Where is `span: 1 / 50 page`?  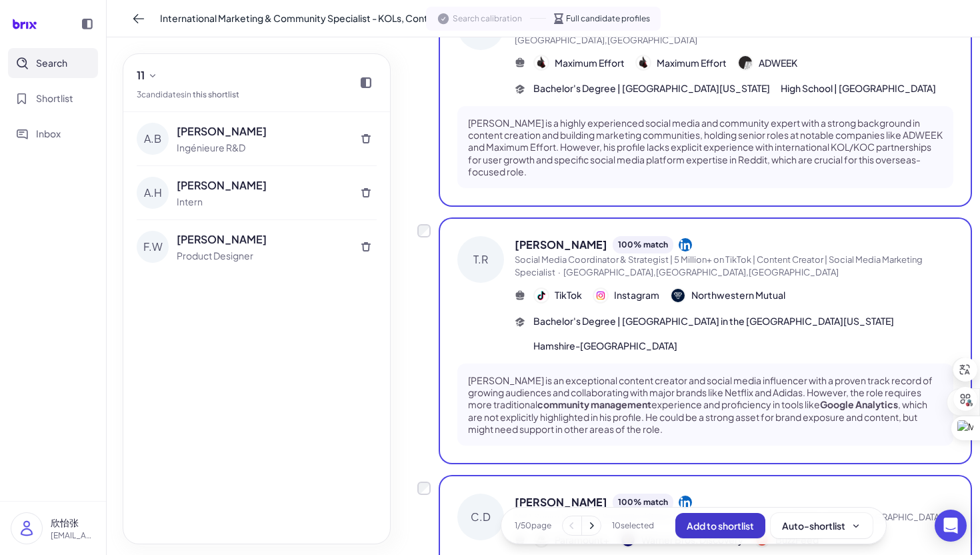 span: 1 / 50 page is located at coordinates (533, 526).